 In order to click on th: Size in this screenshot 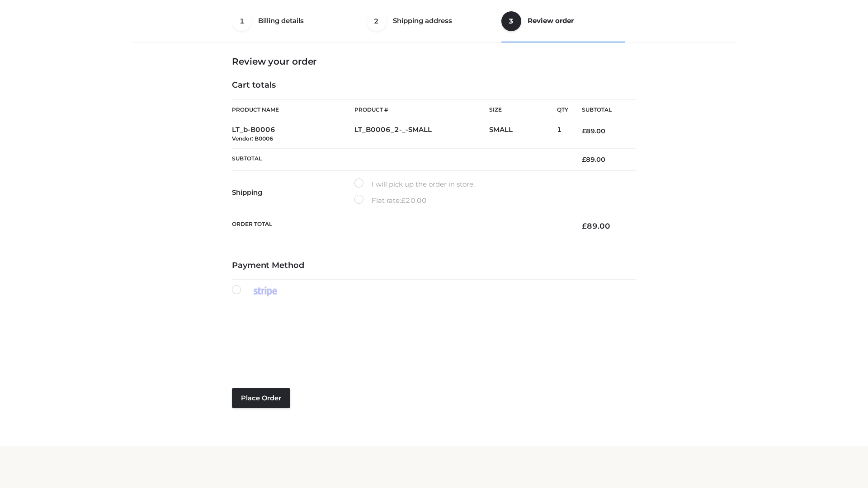, I will do `click(521, 110)`.